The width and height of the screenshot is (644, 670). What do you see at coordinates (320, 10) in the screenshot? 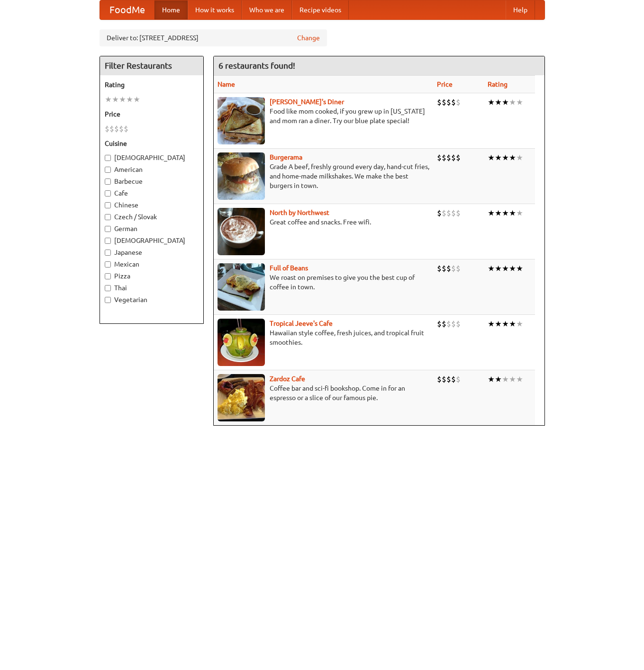
I see `a: Recipe videos` at bounding box center [320, 10].